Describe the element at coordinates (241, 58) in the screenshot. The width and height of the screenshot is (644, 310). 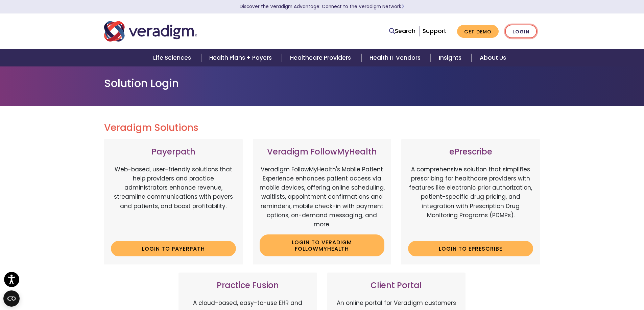
I see `a: Health Plans + Payers` at that location.